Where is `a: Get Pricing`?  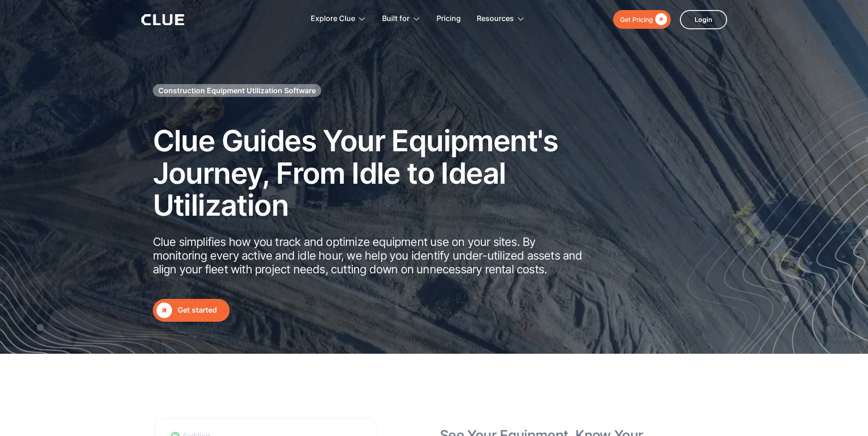 a: Get Pricing is located at coordinates (642, 19).